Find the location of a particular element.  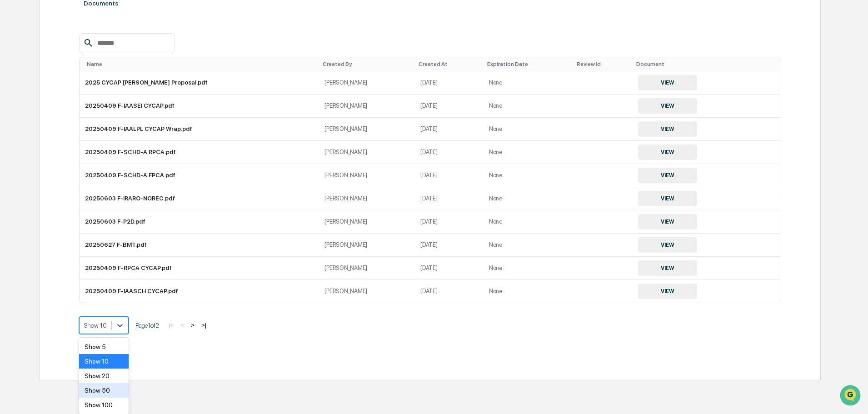

img: f2157a4c-a0d3-4daa-907e-bb6f0de503a5-1751232295721 is located at coordinates (11, 11).